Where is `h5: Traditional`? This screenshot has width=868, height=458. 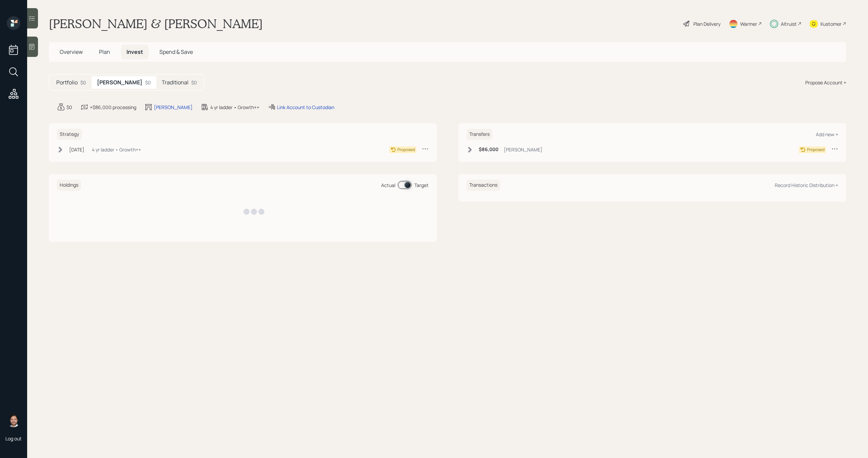
h5: Traditional is located at coordinates (175, 82).